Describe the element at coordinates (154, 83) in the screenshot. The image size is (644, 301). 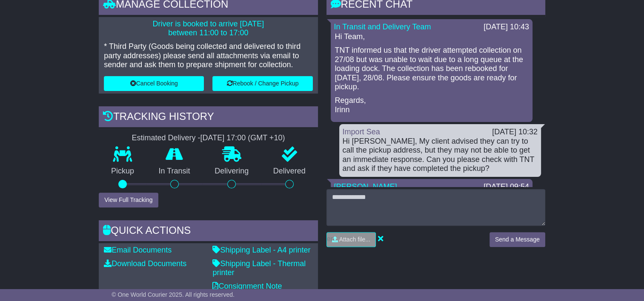
I see `button: Cancel Booking` at that location.